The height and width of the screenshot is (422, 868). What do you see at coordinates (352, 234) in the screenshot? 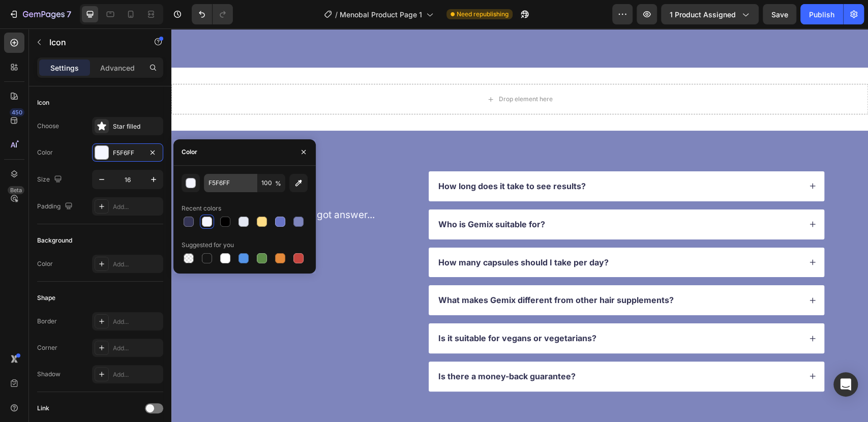
I see `p: How many capsules should I take per day?` at bounding box center [352, 234].